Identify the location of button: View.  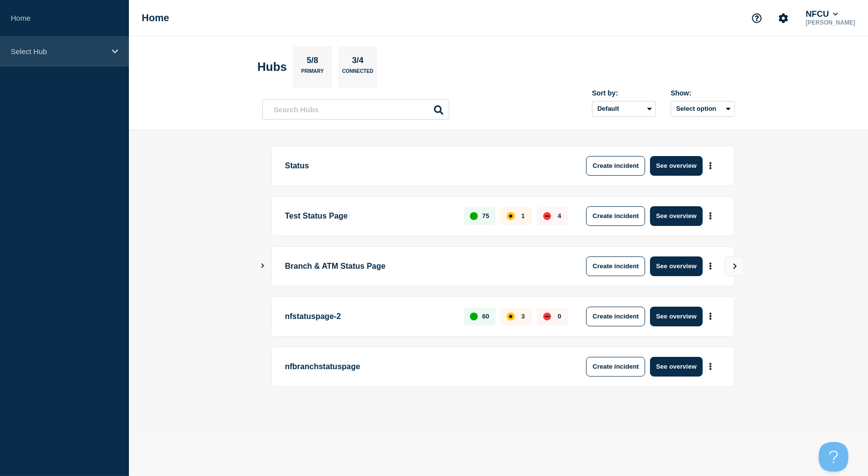
(734, 267).